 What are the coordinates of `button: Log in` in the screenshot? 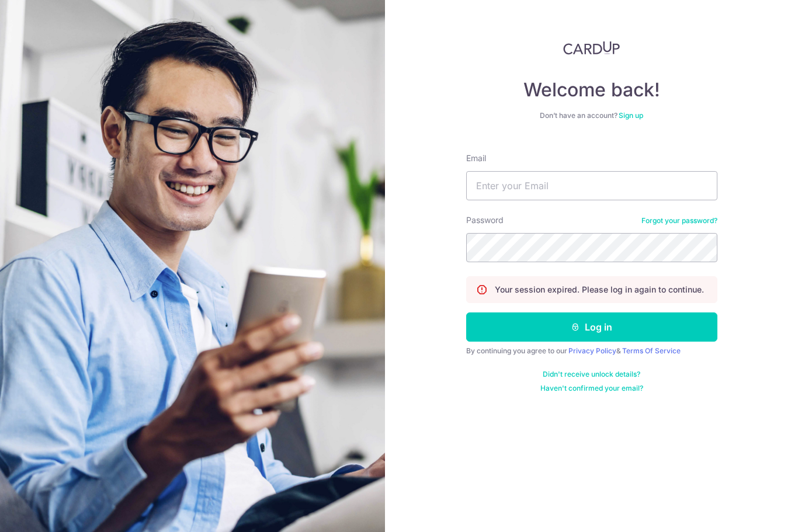 It's located at (592, 327).